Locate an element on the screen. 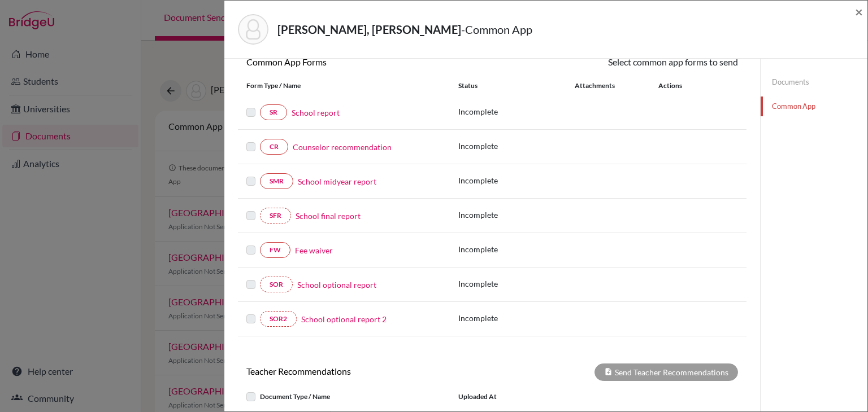 Image resolution: width=868 pixels, height=412 pixels. a: CR is located at coordinates (274, 147).